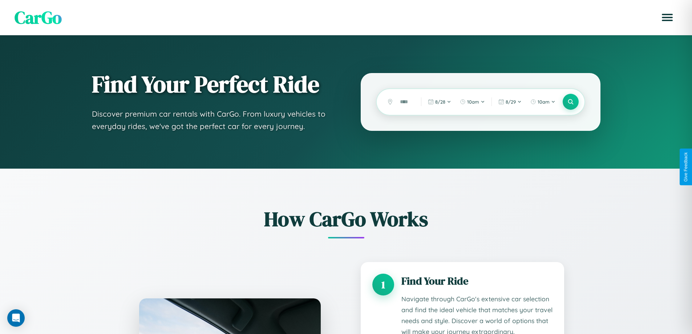  I want to click on span: 8 / 29, so click(511, 102).